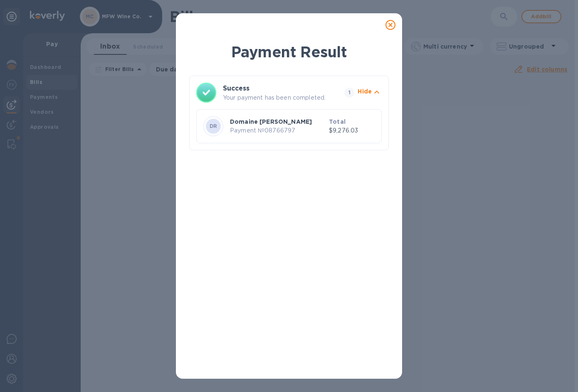 This screenshot has width=578, height=392. I want to click on b: Total, so click(337, 122).